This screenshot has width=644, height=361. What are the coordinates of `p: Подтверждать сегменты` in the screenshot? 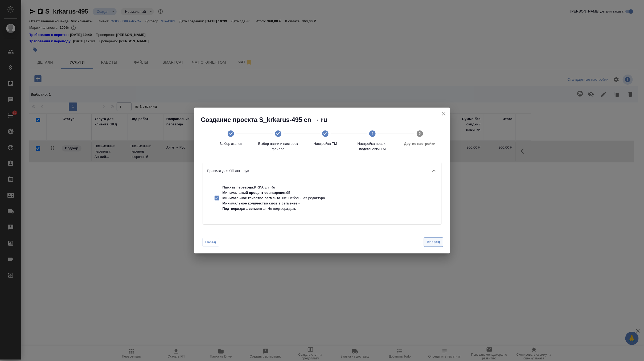 It's located at (244, 208).